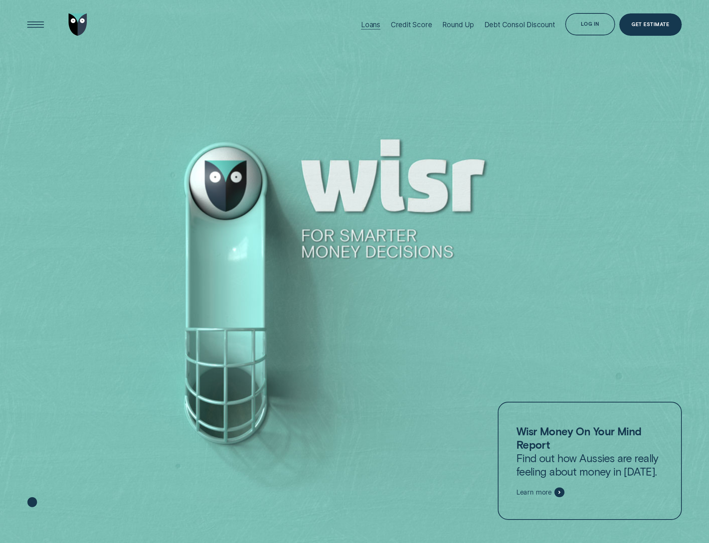 The image size is (709, 543). Describe the element at coordinates (520, 25) in the screenshot. I see `div: Debt Consol Discount` at that location.